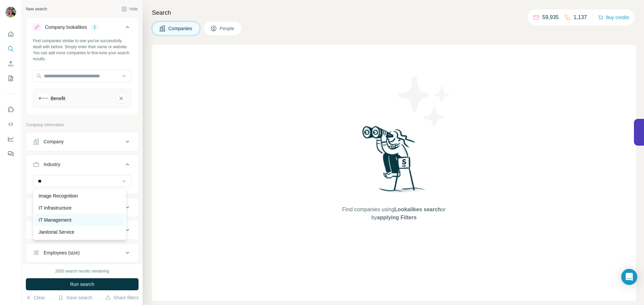 The width and height of the screenshot is (644, 305). I want to click on button: Share filters, so click(122, 298).